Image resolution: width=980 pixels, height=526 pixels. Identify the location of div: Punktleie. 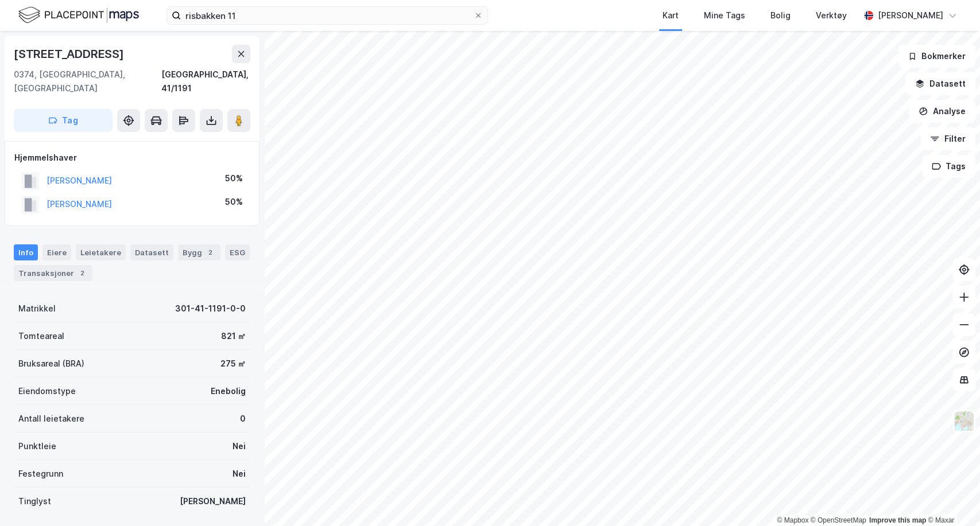
(37, 447).